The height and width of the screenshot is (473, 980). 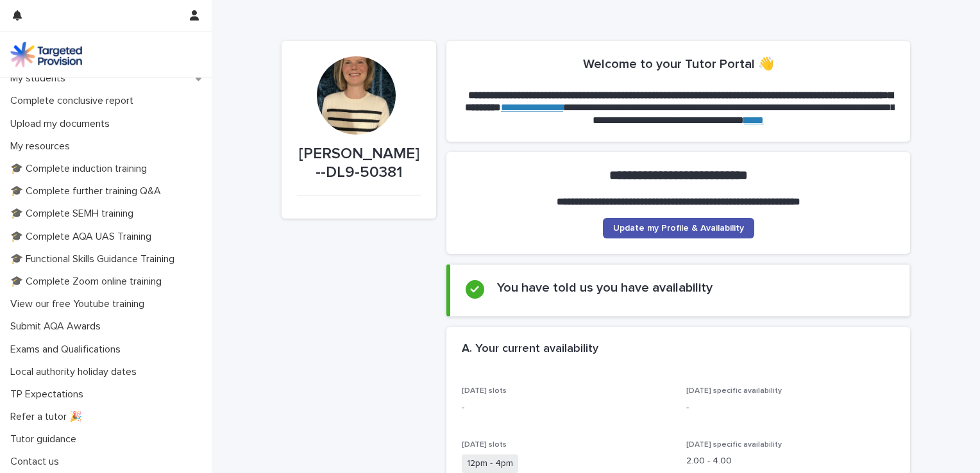 I want to click on p: 🎓 Functional Skills Guidance Training, so click(x=95, y=260).